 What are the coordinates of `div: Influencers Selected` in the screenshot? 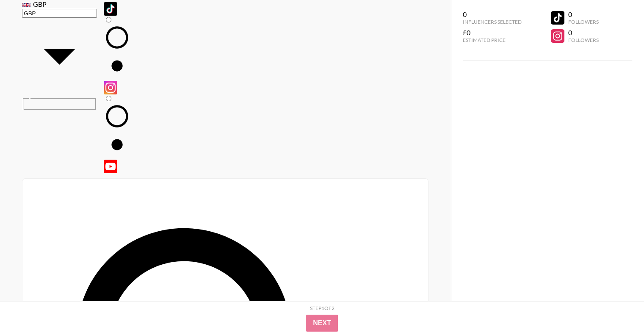 It's located at (492, 22).